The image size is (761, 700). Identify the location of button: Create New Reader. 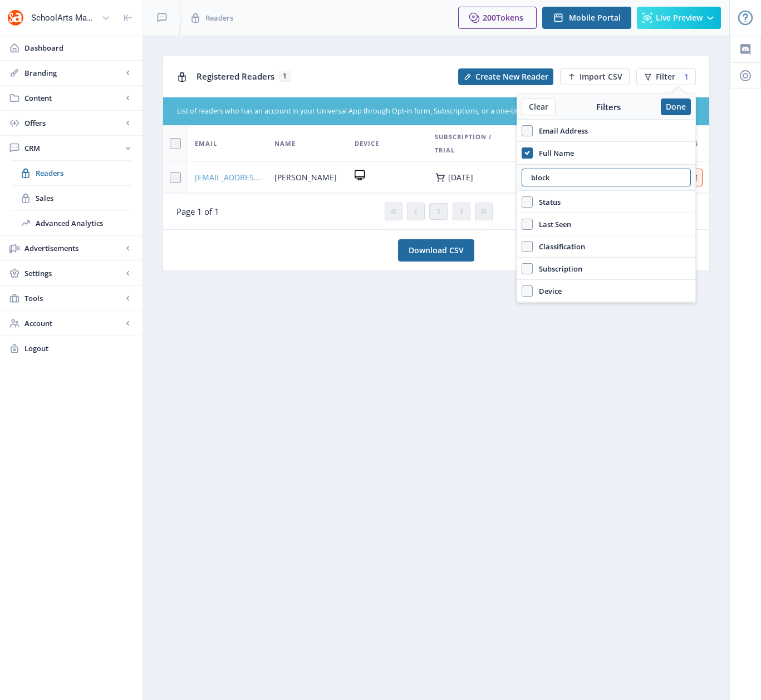
(505, 76).